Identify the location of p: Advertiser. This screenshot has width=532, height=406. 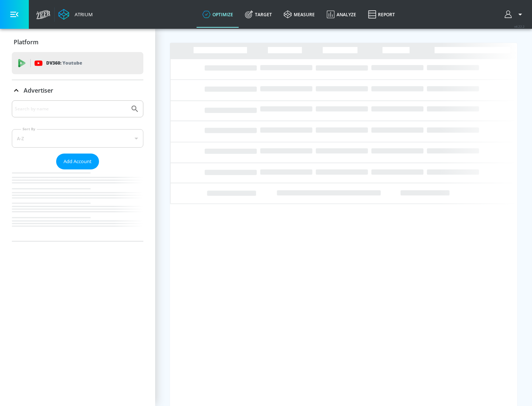
(38, 90).